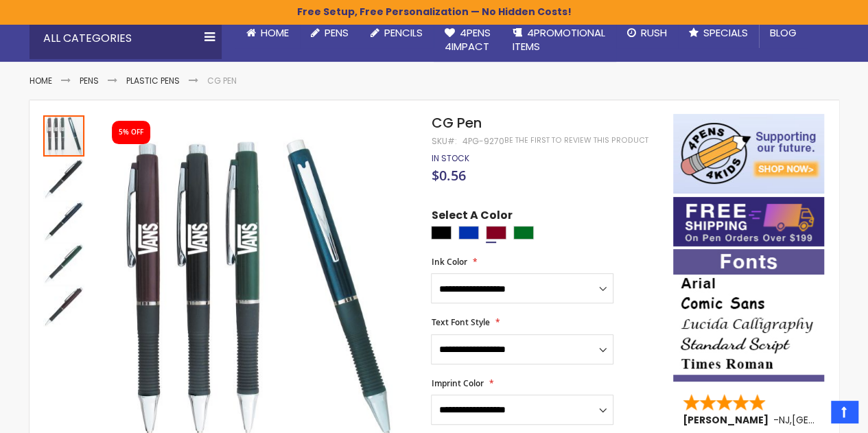 This screenshot has width=868, height=433. I want to click on div: Green, so click(524, 232).